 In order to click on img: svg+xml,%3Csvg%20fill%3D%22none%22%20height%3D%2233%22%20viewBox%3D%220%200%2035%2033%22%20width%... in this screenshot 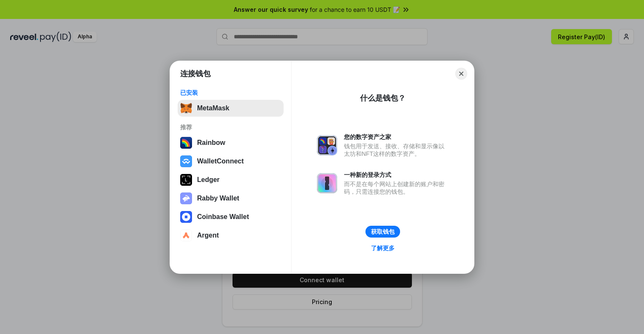, I will do `click(186, 108)`.